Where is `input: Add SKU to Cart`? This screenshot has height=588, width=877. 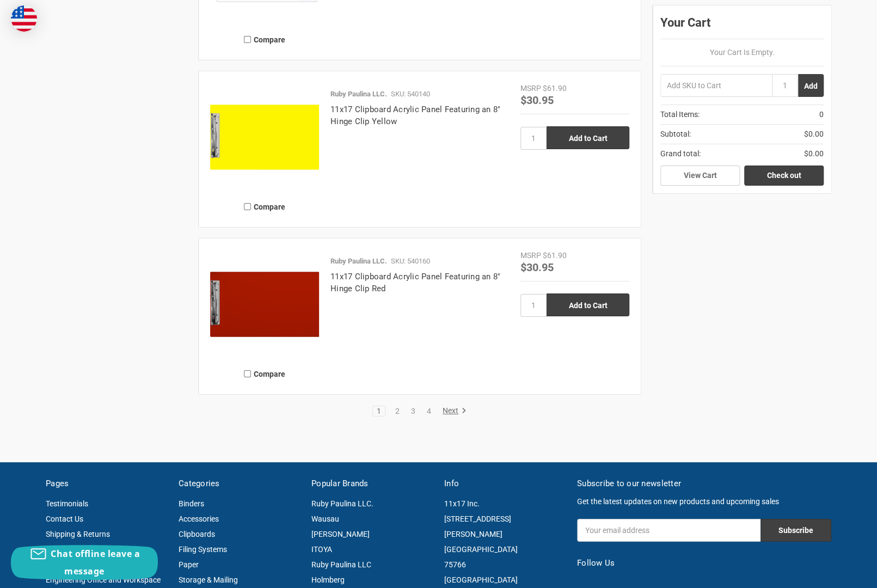 input: Add SKU to Cart is located at coordinates (716, 85).